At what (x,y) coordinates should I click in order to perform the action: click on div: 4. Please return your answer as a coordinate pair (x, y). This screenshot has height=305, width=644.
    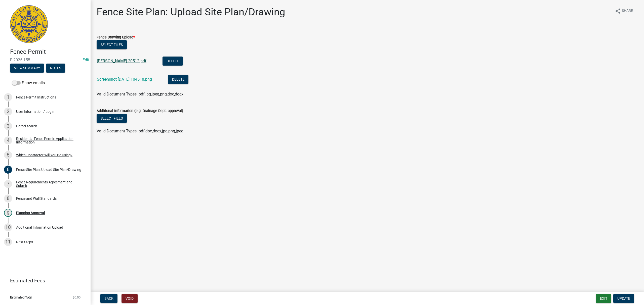
    Looking at the image, I should click on (8, 140).